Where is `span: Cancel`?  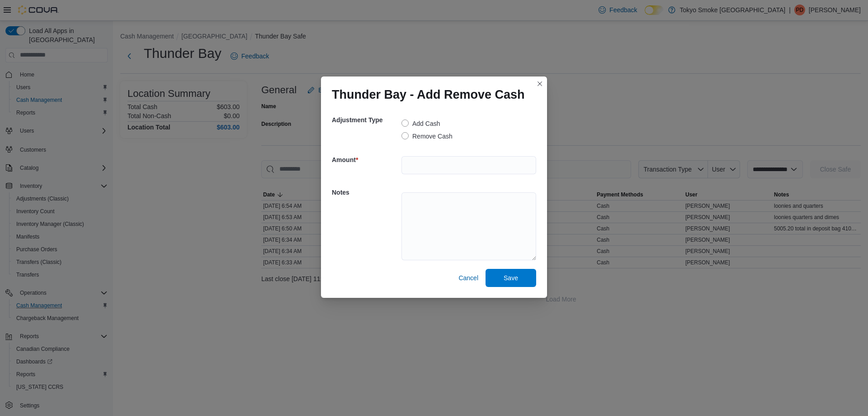
span: Cancel is located at coordinates (469, 278).